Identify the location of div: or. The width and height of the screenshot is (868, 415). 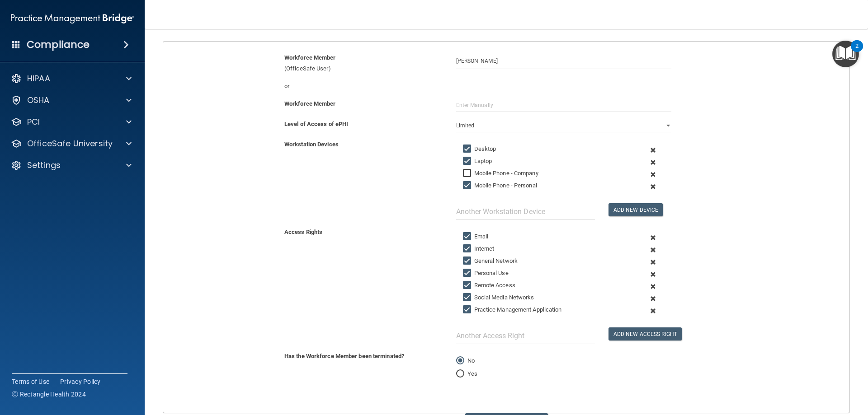
(363, 86).